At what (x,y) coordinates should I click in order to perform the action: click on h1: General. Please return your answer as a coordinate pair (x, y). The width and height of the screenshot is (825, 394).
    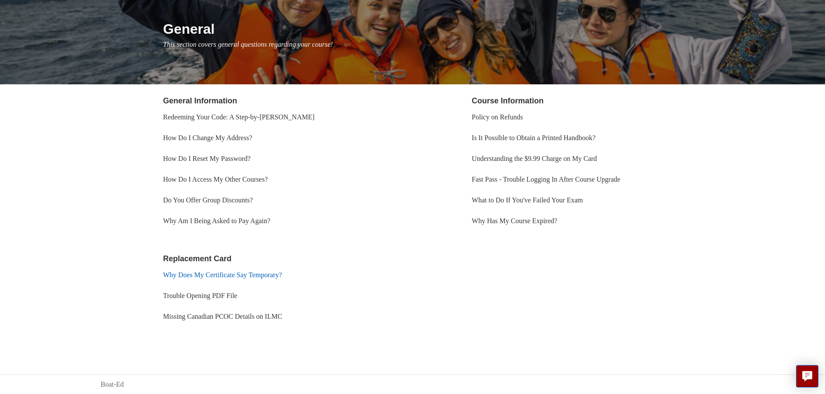
    Looking at the image, I should click on (444, 29).